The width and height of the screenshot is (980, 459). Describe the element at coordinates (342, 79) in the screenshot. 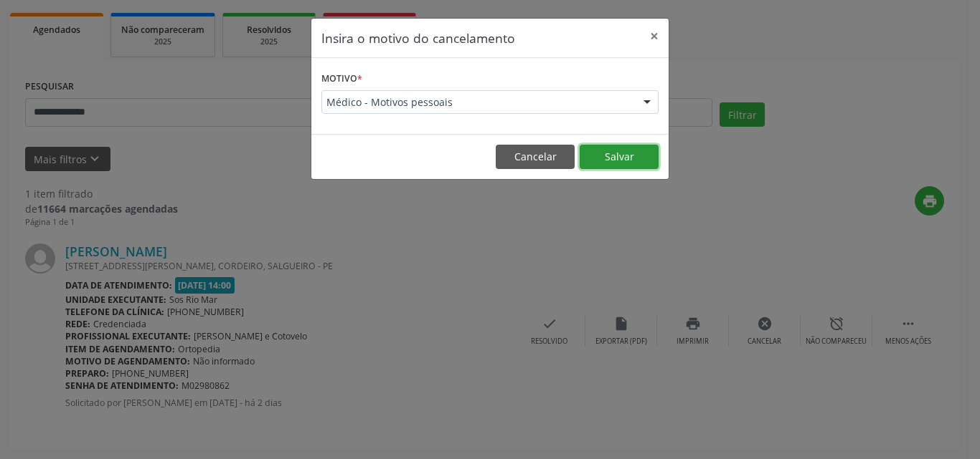

I see `label: Motivo` at that location.